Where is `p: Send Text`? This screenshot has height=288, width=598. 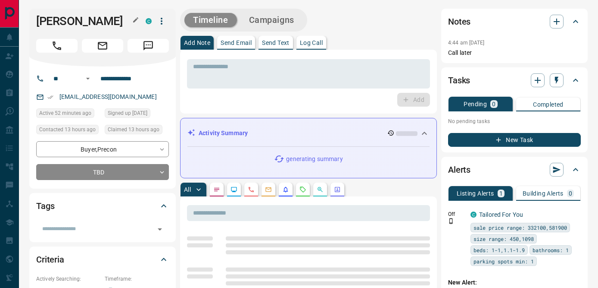 p: Send Text is located at coordinates (276, 43).